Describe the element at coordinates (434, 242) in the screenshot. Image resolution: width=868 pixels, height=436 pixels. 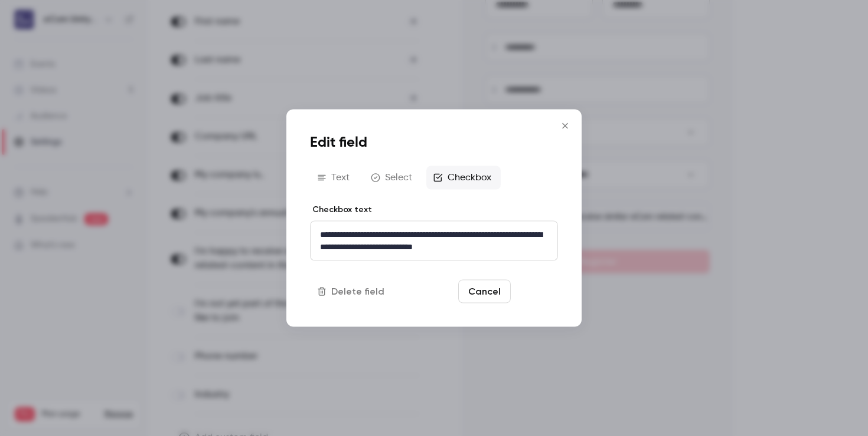
I see `div: editor` at that location.